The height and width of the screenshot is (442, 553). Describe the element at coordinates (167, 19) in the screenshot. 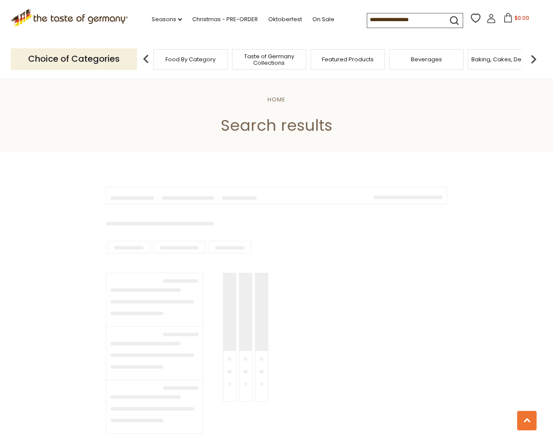

I see `a: Seasons` at that location.